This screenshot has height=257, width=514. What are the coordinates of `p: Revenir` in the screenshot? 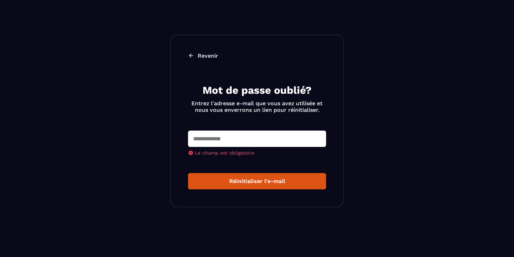 It's located at (208, 56).